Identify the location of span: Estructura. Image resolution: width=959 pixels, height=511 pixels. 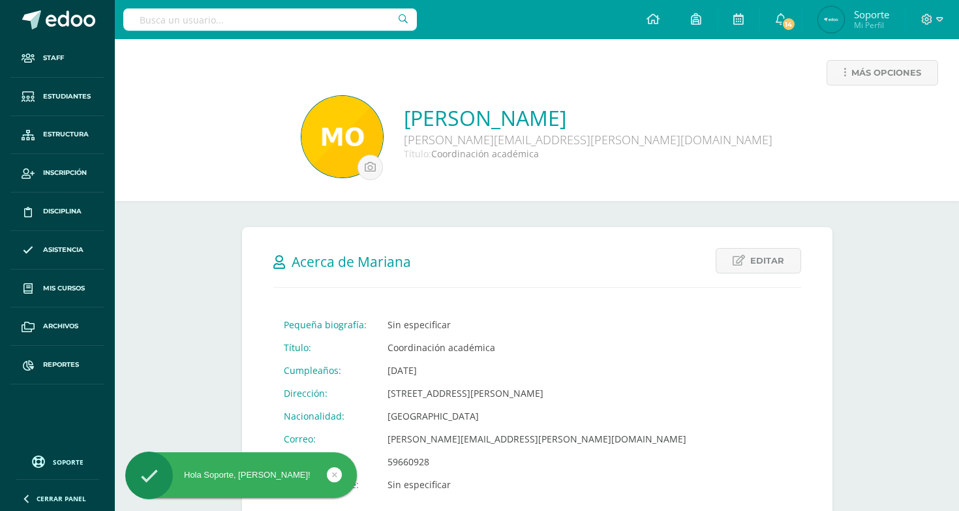
(66, 134).